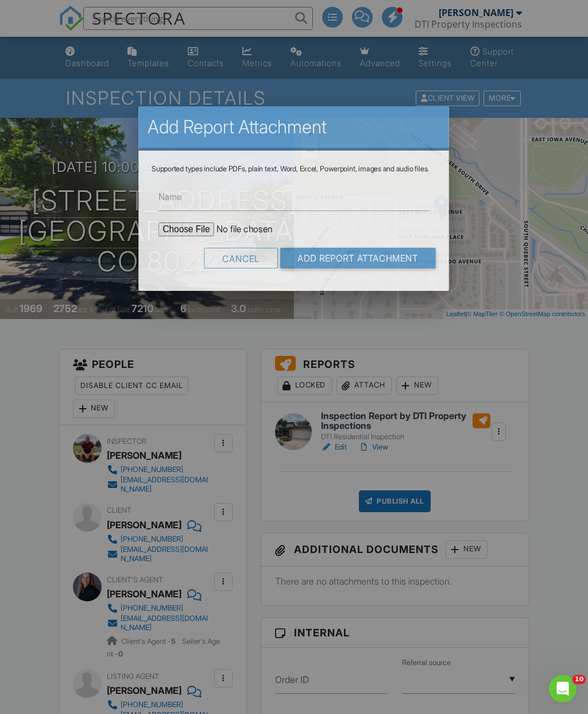 The image size is (588, 714). What do you see at coordinates (579, 680) in the screenshot?
I see `span: 10` at bounding box center [579, 680].